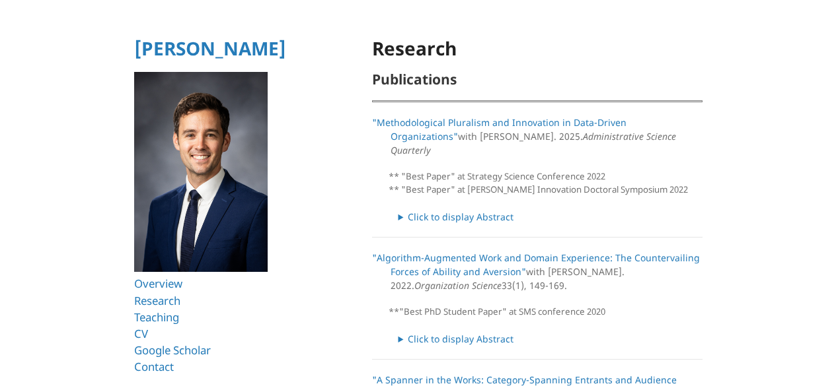  What do you see at coordinates (458, 285) in the screenshot?
I see `i: Organization Science` at bounding box center [458, 285].